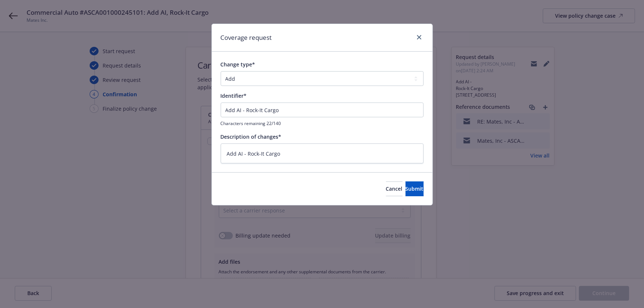 The height and width of the screenshot is (308, 644). What do you see at coordinates (238, 64) in the screenshot?
I see `span: Change type*` at bounding box center [238, 64].